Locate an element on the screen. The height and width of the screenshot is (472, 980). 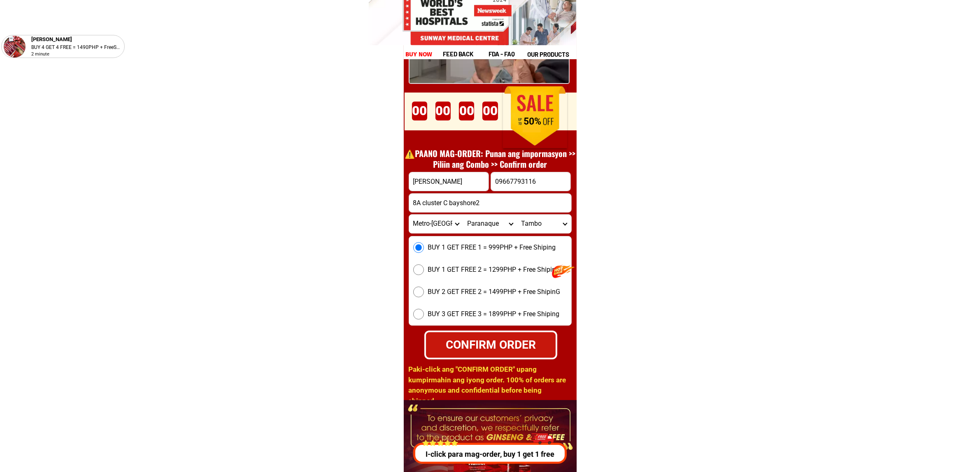
input: BUY 1 GET FREE 1 = 999PHP + Free Shiping is located at coordinates (419, 247).